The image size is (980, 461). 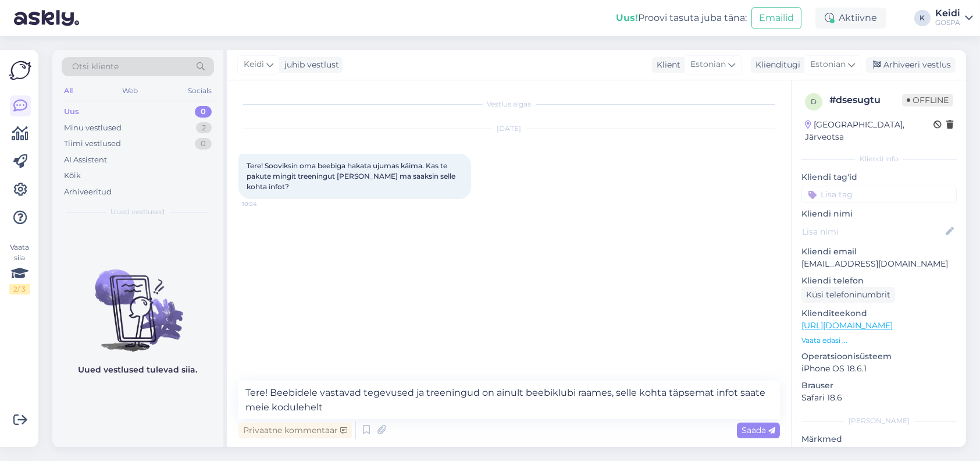 What do you see at coordinates (848, 294) in the screenshot?
I see `div: Küsi telefoninumbrit` at bounding box center [848, 294].